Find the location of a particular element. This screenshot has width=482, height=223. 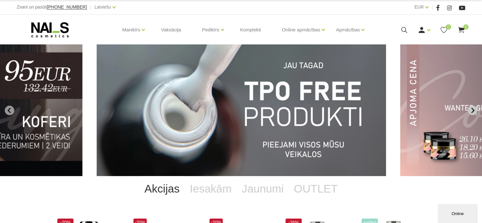

a: Pedikīrs is located at coordinates (210, 30).